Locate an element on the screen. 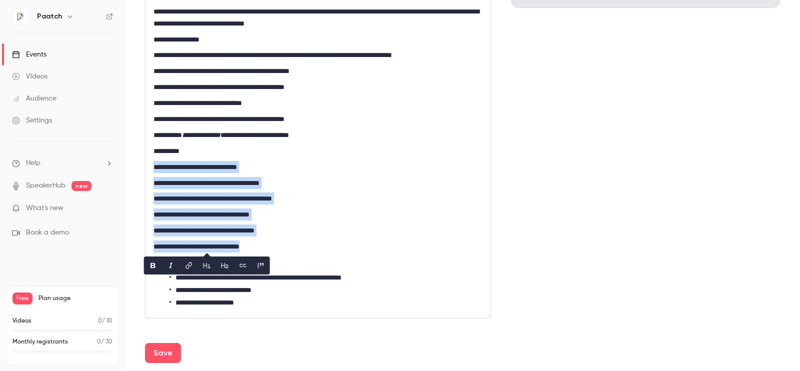 The width and height of the screenshot is (800, 371). button: italic is located at coordinates (171, 265).